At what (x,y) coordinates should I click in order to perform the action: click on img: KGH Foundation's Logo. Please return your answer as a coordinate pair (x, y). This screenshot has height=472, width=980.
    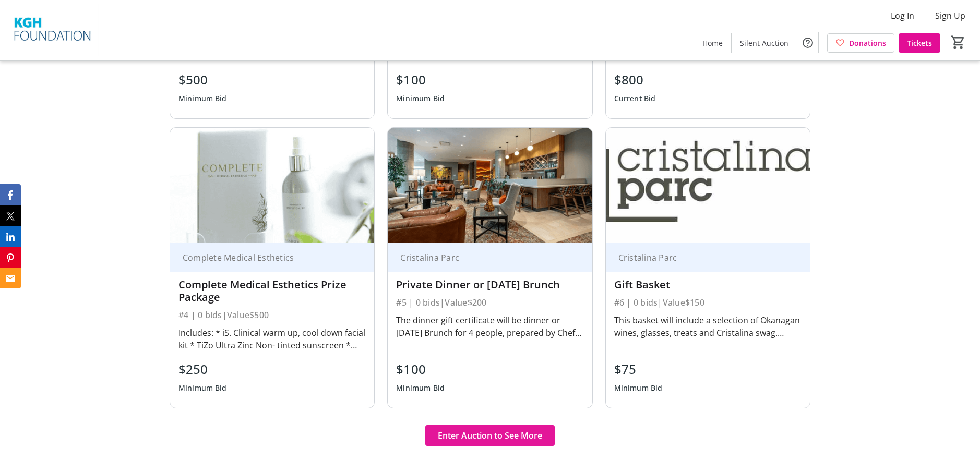
    Looking at the image, I should click on (52, 30).